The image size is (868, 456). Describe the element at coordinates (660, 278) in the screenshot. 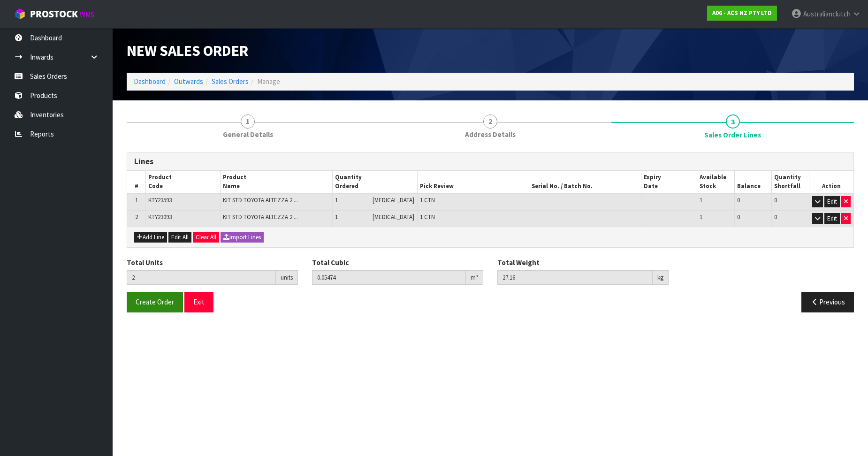

I see `div: kg` at that location.